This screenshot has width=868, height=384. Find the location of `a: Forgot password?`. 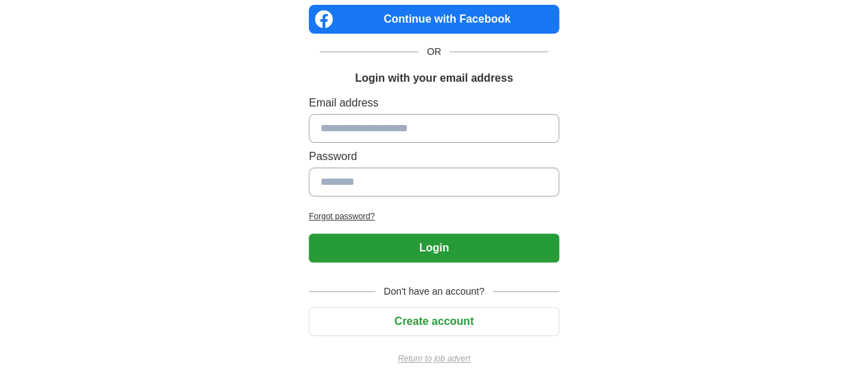

a: Forgot password? is located at coordinates (434, 217).